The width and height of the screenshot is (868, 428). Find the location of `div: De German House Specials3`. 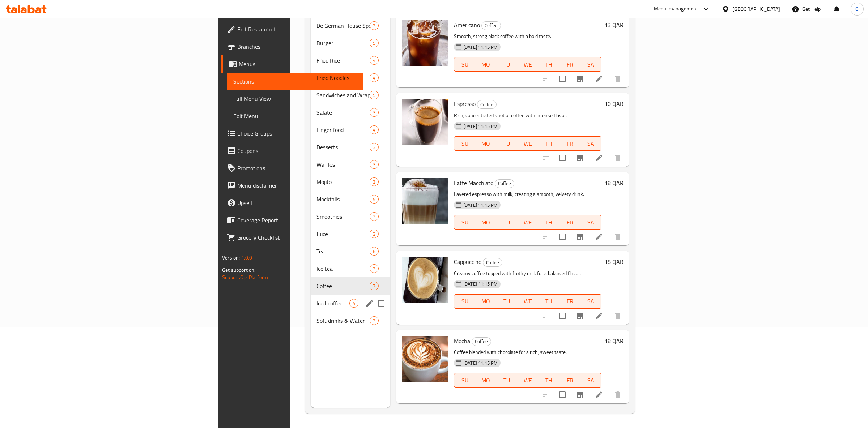

div: De German House Specials3 is located at coordinates (350, 26).